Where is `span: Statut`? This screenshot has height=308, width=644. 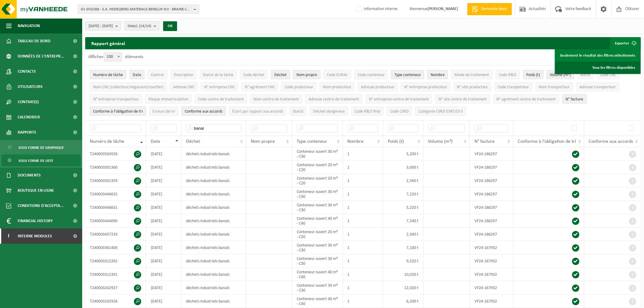
span: Statut is located at coordinates (298, 112).